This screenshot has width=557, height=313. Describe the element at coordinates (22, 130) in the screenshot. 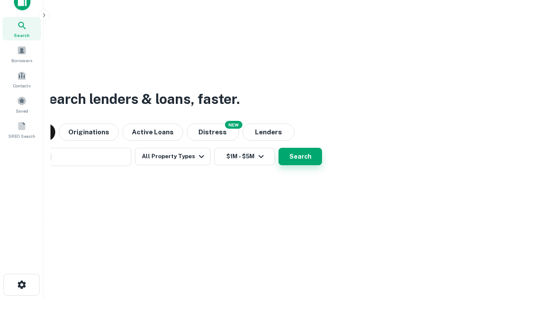

I see `a: SREO Search` at that location.